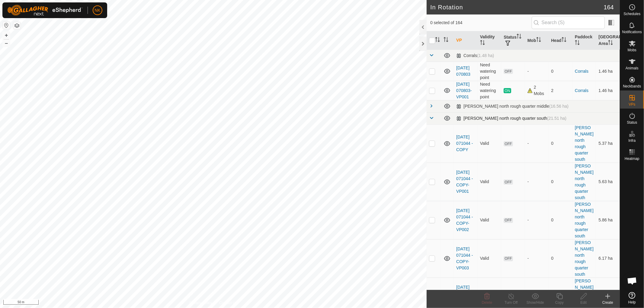  What do you see at coordinates (466, 40) in the screenshot?
I see `th: VP` at bounding box center [466, 40].